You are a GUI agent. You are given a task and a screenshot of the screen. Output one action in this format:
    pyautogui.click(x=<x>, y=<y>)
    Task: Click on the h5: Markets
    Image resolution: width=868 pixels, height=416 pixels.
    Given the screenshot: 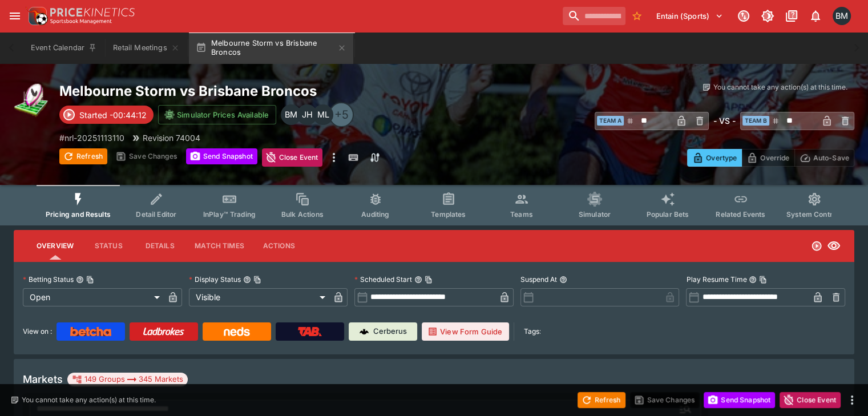 What is the action you would take?
    pyautogui.click(x=43, y=379)
    